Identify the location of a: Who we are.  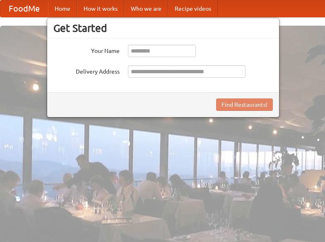
(146, 9).